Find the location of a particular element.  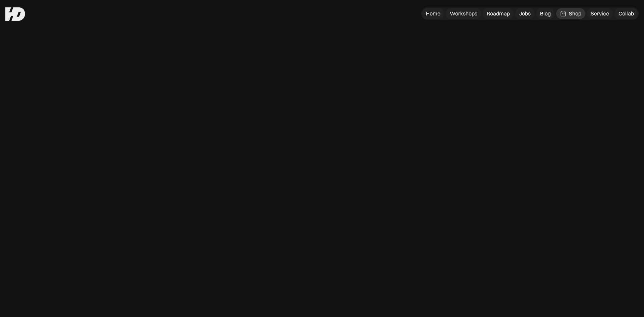

a: Jobs is located at coordinates (525, 13).